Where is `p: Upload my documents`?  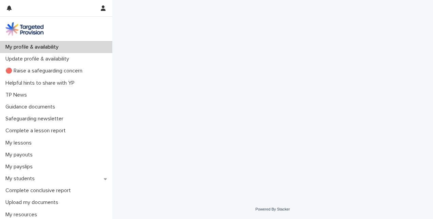 p: Upload my documents is located at coordinates (33, 203).